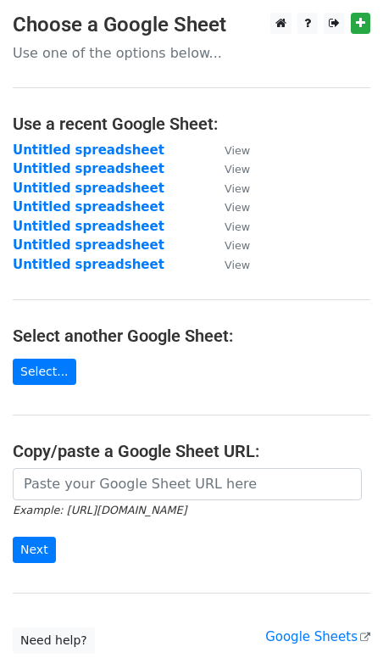  Describe the element at coordinates (318, 636) in the screenshot. I see `a: Google Sheets` at that location.